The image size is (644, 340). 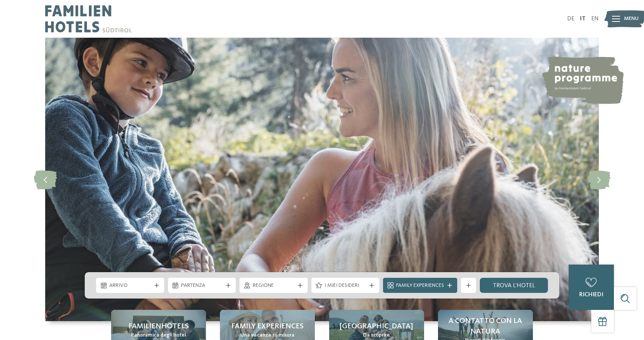 I want to click on img: nature programme by Familienhotels Südtirol, so click(x=582, y=81).